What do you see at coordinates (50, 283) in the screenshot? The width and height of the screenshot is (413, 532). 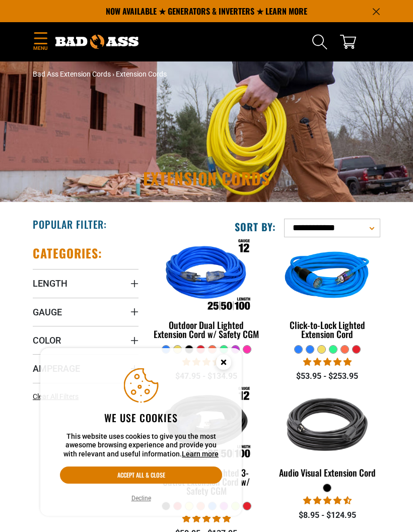 I see `span: Length` at bounding box center [50, 283].